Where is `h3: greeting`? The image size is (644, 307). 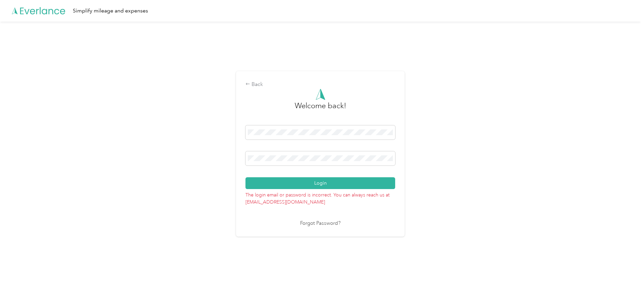 h3: greeting is located at coordinates (320, 109).